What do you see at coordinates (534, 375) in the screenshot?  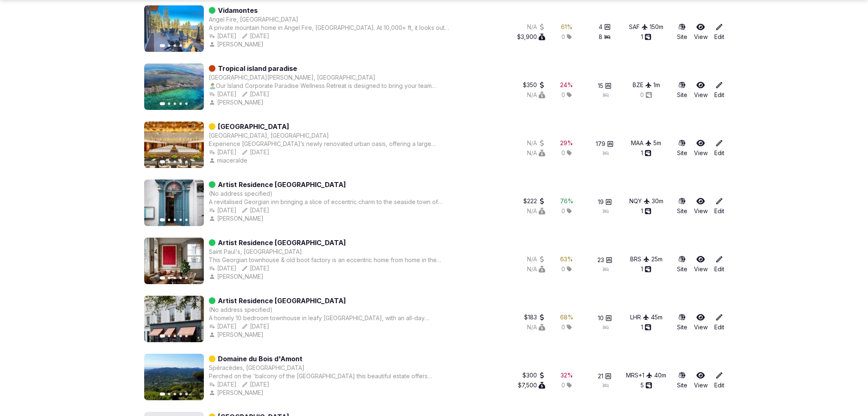 I see `button: $300` at bounding box center [534, 375].